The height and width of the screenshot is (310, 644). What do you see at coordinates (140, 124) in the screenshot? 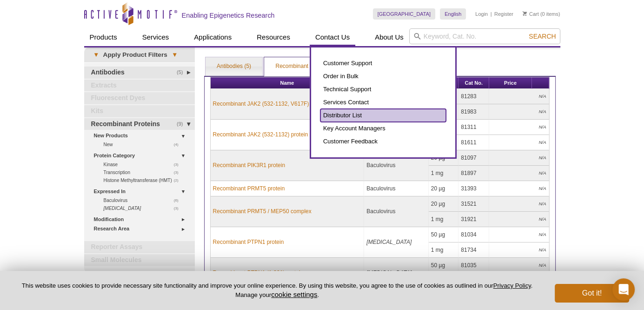
I see `a: (9)Recombinant Proteins` at bounding box center [140, 124].